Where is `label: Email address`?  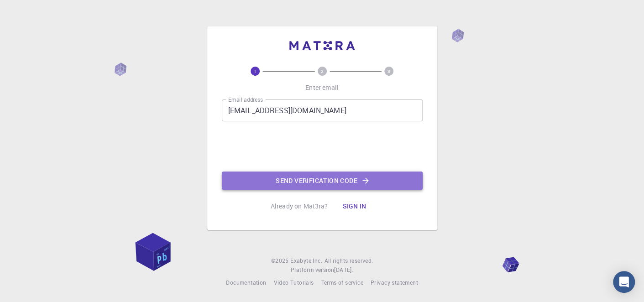
label: Email address is located at coordinates (246, 99).